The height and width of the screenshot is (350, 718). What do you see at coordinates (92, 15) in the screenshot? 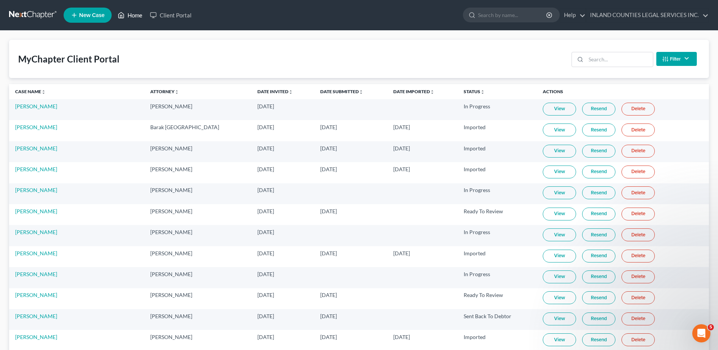
I see `span: New Case` at bounding box center [92, 15].